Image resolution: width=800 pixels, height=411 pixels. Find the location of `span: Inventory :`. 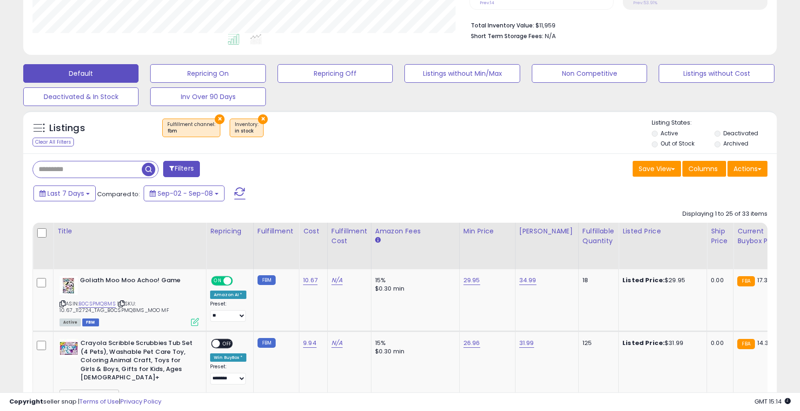

span: Inventory : is located at coordinates (246, 128).